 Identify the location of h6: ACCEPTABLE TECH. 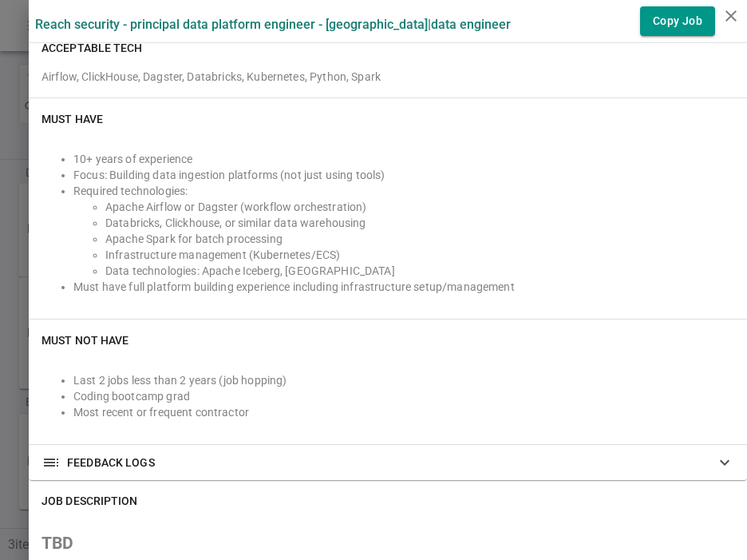
(92, 48).